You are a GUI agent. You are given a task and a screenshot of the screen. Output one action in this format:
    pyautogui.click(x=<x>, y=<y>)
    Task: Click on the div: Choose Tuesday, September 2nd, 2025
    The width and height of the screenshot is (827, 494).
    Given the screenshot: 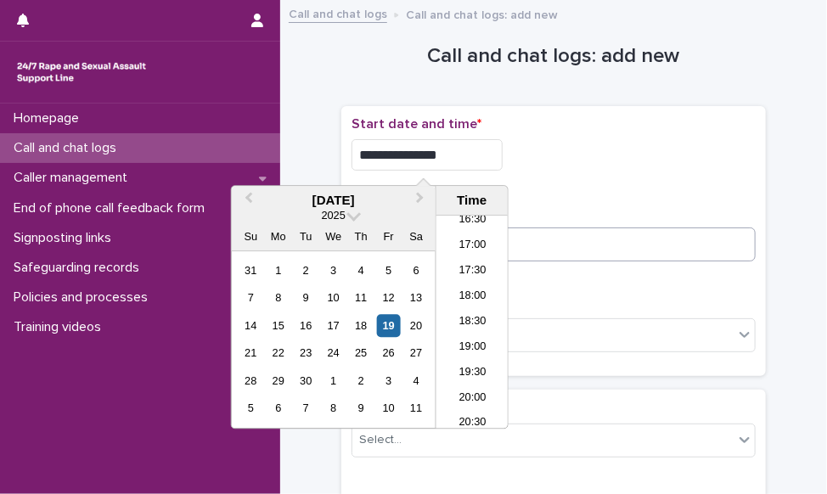 What is the action you would take?
    pyautogui.click(x=306, y=270)
    